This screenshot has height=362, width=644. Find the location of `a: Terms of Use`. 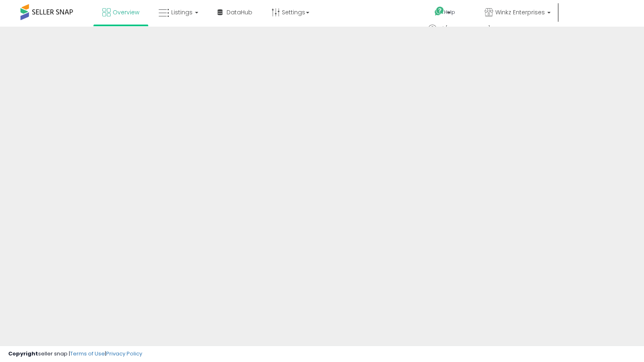

a: Terms of Use is located at coordinates (87, 354).